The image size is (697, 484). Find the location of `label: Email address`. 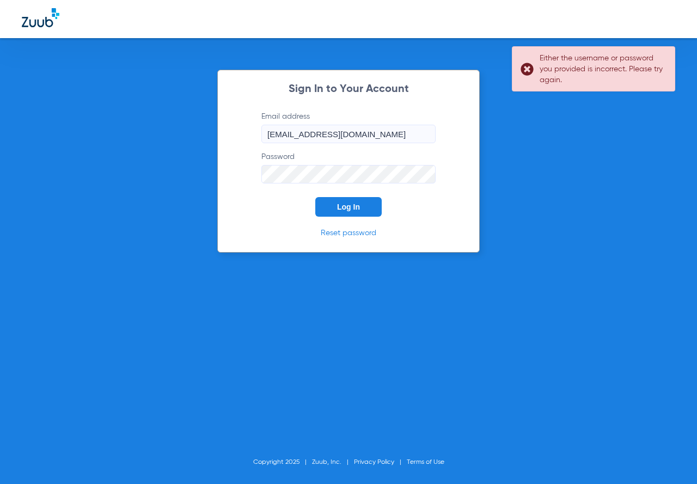

label: Email address is located at coordinates (349, 127).